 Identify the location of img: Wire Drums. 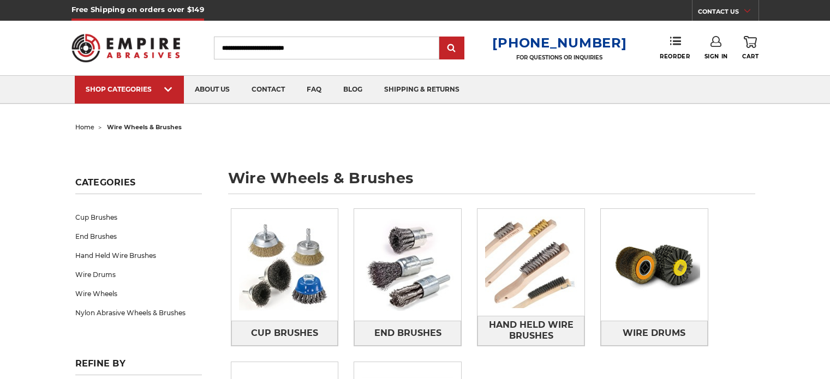
(655, 265).